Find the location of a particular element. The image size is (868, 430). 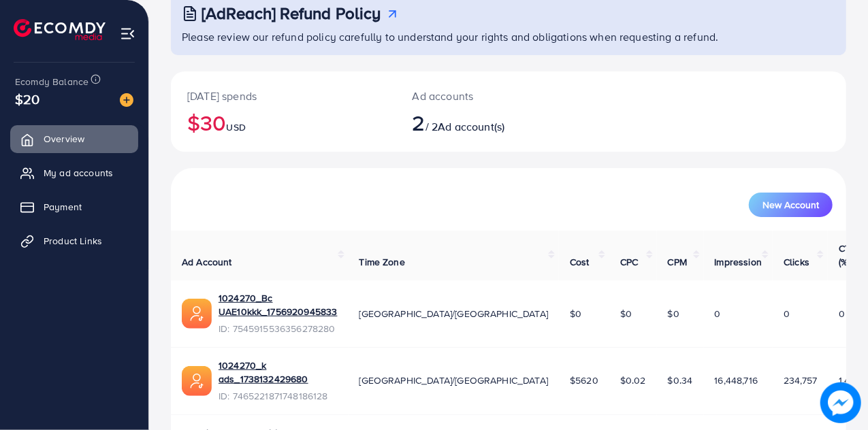

span: Time Zone is located at coordinates (382, 262).